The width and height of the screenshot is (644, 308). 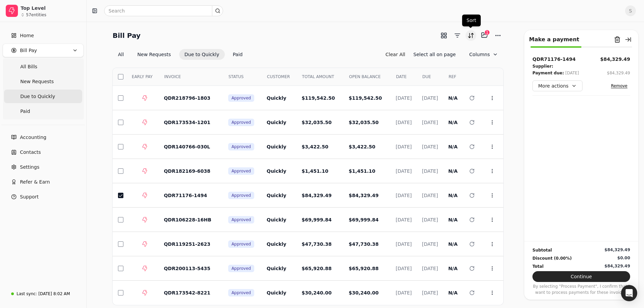 I want to click on span: QDR173534-1201, so click(x=188, y=122).